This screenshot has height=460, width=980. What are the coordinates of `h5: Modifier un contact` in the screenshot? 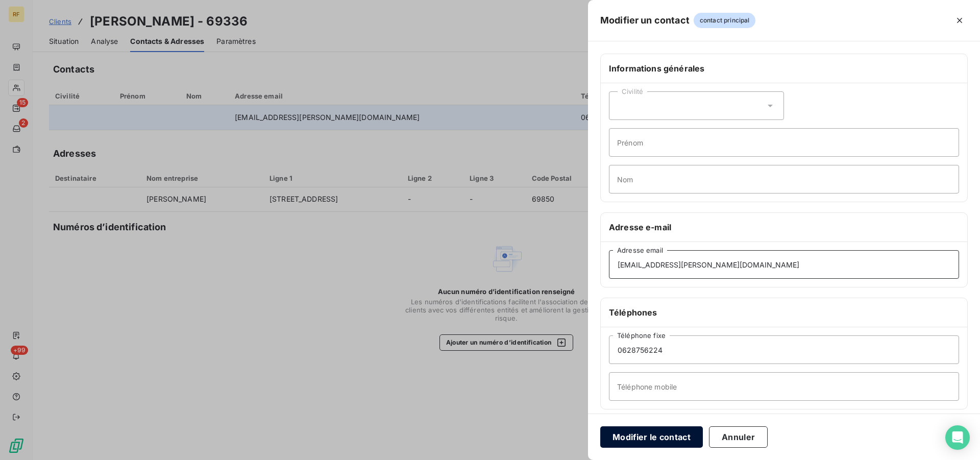 It's located at (645, 20).